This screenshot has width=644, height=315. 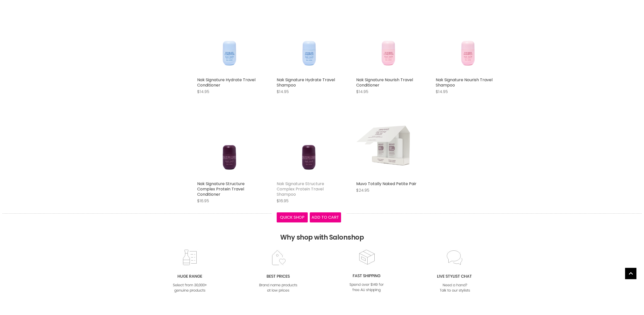 What do you see at coordinates (322, 231) in the screenshot?
I see `h2: Why shop with Salonshop` at bounding box center [322, 231].